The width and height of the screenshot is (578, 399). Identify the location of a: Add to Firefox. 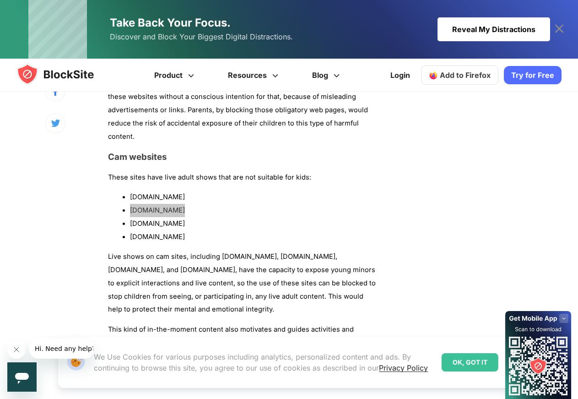
(460, 75).